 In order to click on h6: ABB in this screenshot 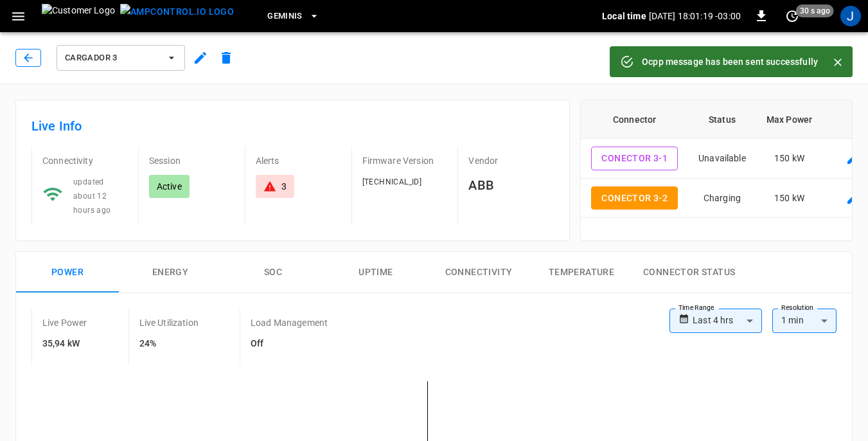, I will do `click(510, 185)`.